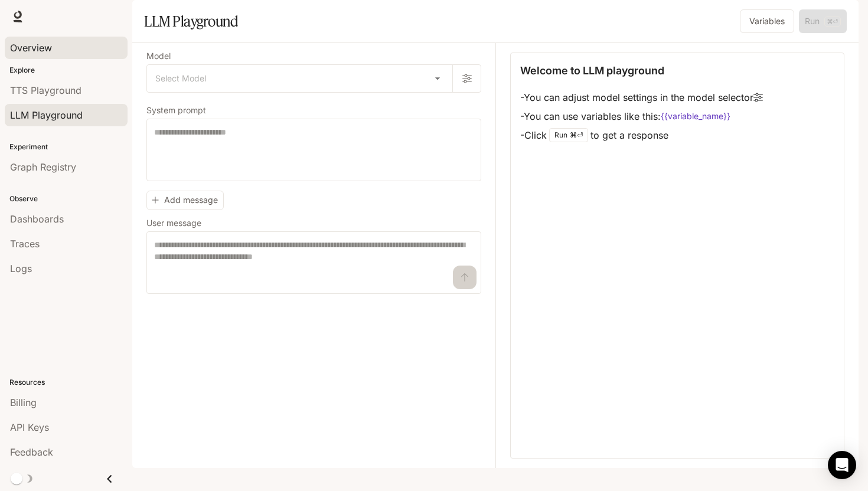 This screenshot has height=491, width=868. I want to click on p: System prompt, so click(176, 110).